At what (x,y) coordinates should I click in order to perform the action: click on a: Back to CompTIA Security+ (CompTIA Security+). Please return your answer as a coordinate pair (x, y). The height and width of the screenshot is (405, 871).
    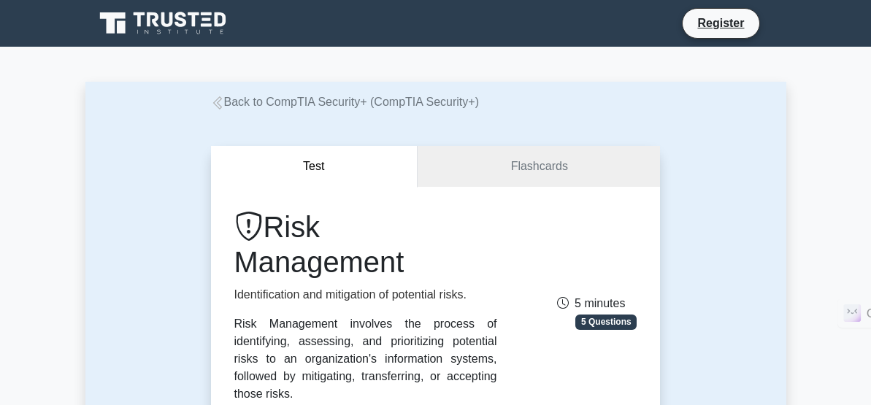
    Looking at the image, I should click on (345, 101).